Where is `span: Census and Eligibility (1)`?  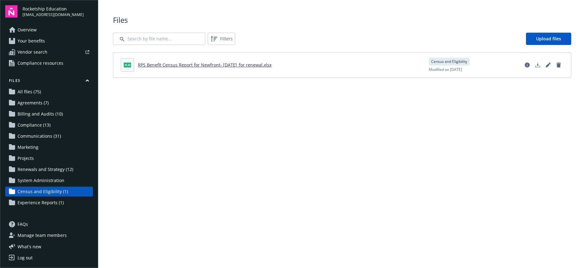
span: Census and Eligibility (1) is located at coordinates (43, 191).